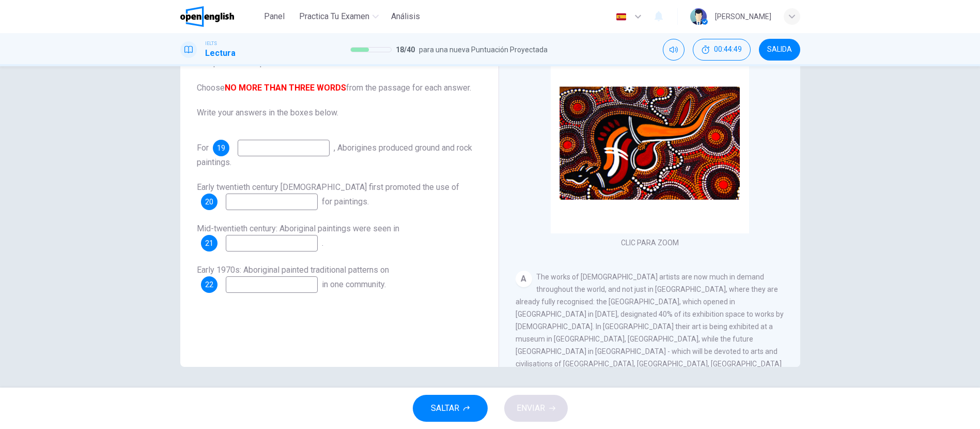  What do you see at coordinates (698, 17) in the screenshot?
I see `img: Profile picture` at bounding box center [698, 17].